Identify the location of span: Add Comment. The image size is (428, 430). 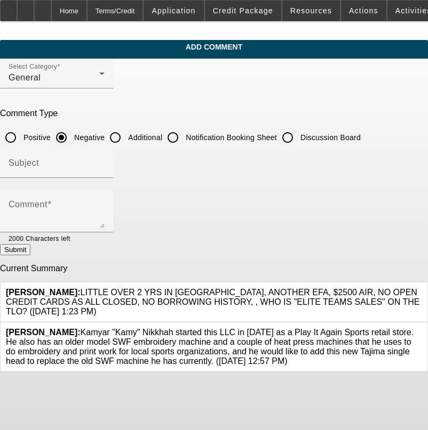
(214, 47).